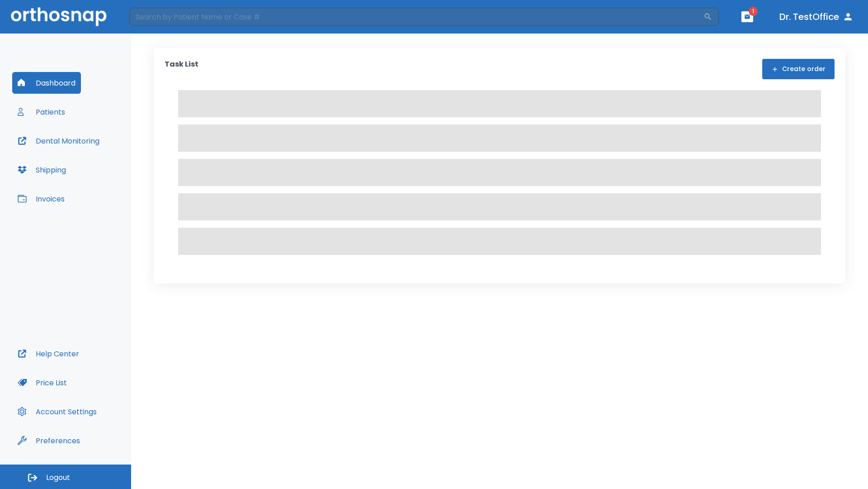 This screenshot has height=489, width=868. What do you see at coordinates (817, 17) in the screenshot?
I see `button: Dr. TestOffice` at bounding box center [817, 17].